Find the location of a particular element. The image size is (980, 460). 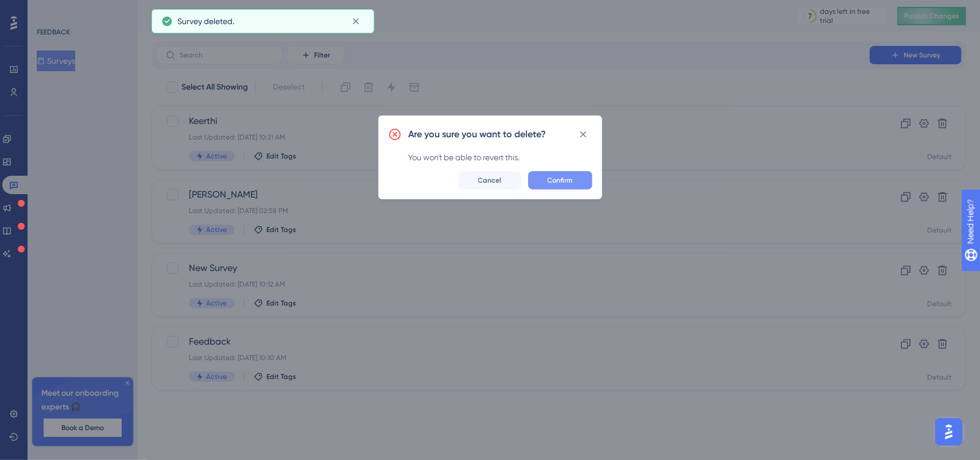

button: Open AI Assistant Launcher is located at coordinates (17, 17).